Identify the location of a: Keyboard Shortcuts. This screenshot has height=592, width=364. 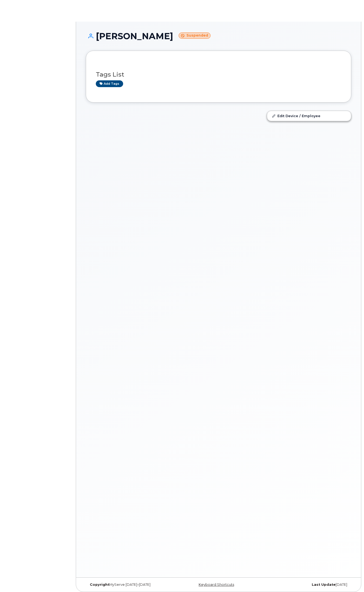
(216, 584).